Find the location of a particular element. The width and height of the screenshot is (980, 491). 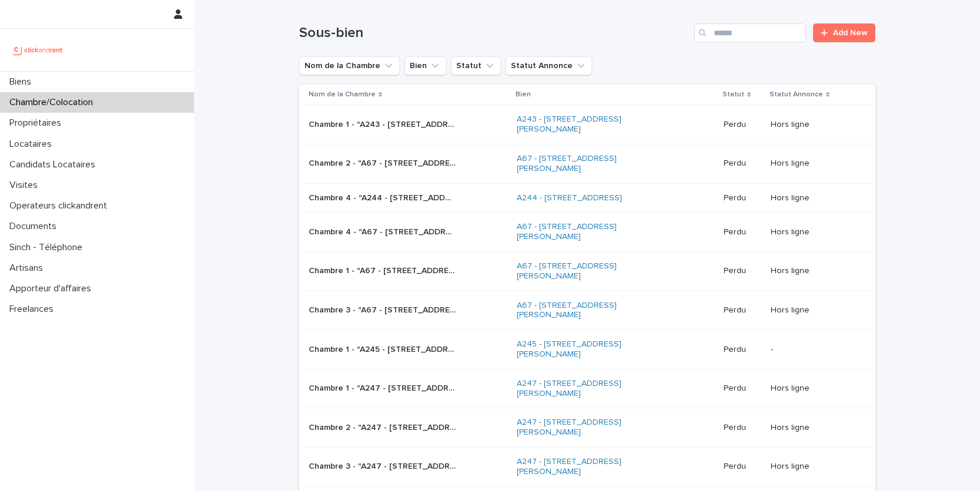

p: Chambre 2 - "A247 - 2 rue Camille Dartois, Créteil 94000" is located at coordinates (383, 427).